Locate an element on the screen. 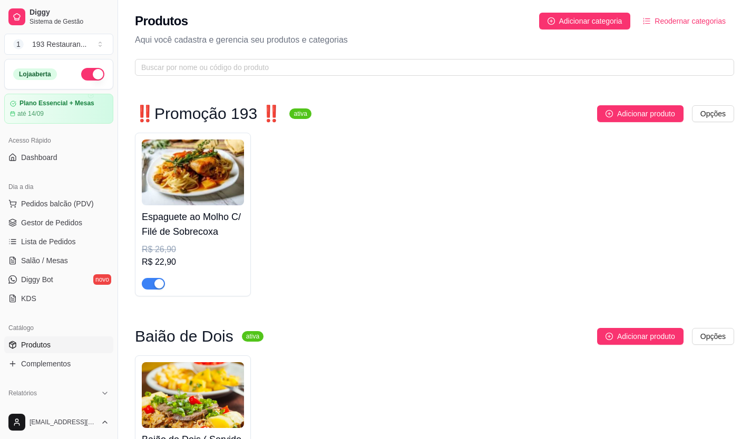  h3: Baião de Dois is located at coordinates (184, 337).